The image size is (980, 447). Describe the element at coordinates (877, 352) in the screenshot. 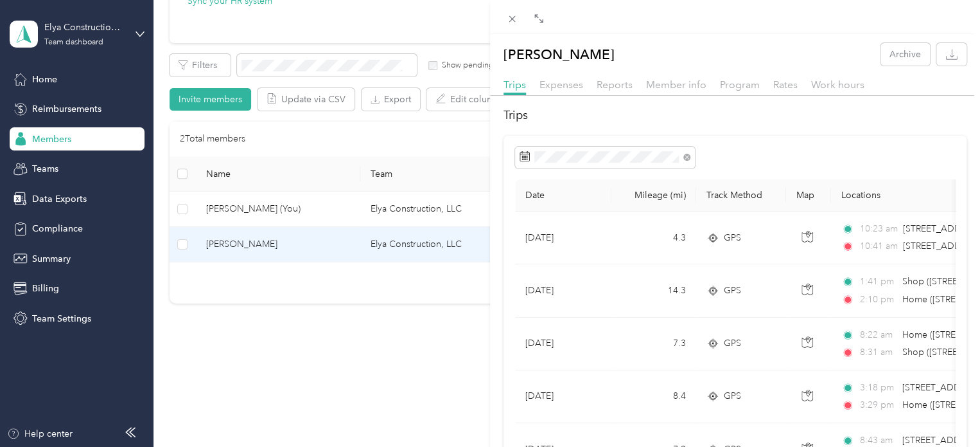

I see `span: 8:31 am` at that location.